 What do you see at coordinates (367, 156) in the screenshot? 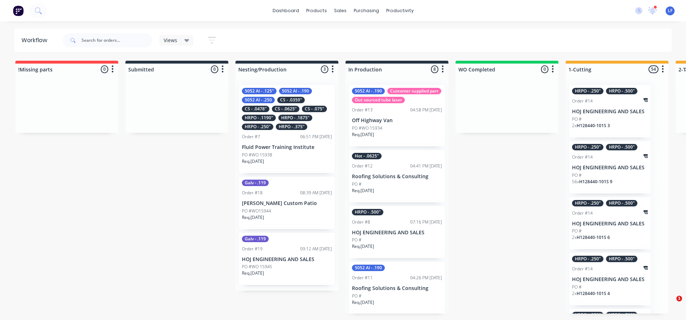
I see `div: Hot - .0625"` at bounding box center [367, 156].